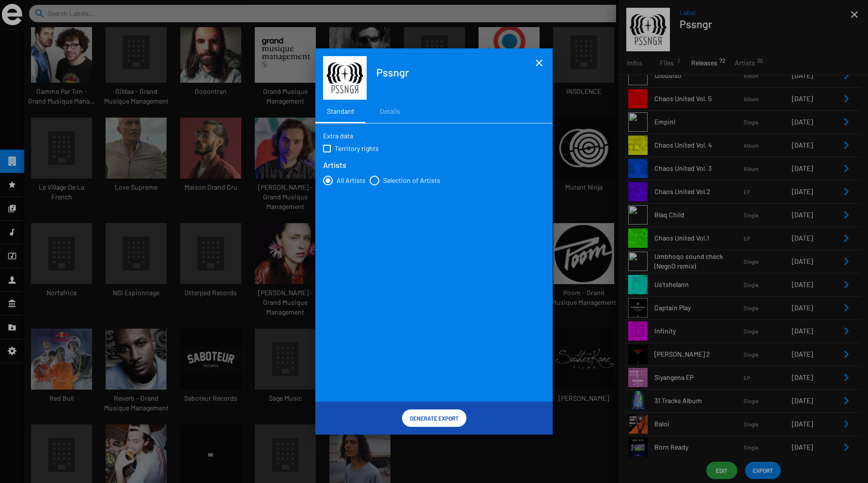  Describe the element at coordinates (351, 180) in the screenshot. I see `span: All Artists` at that location.